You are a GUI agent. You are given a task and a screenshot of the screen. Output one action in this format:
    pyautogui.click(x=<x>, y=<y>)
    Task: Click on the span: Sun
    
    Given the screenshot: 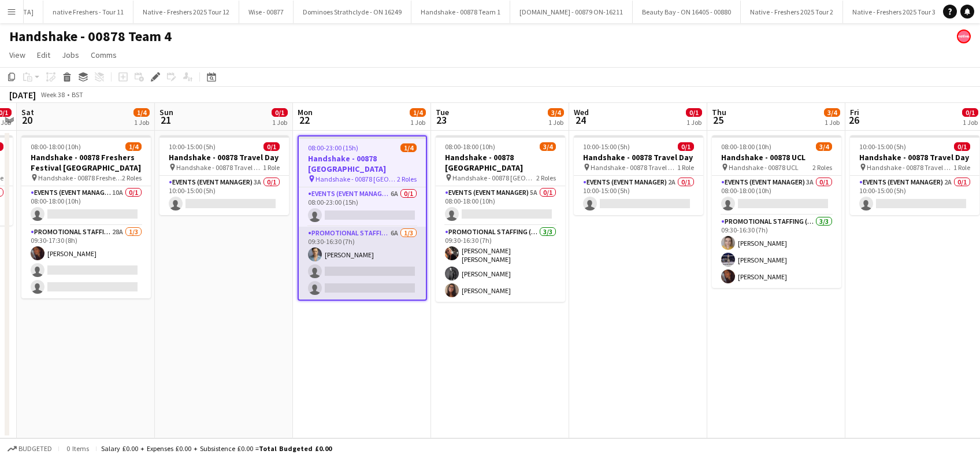 What is the action you would take?
    pyautogui.click(x=167, y=112)
    